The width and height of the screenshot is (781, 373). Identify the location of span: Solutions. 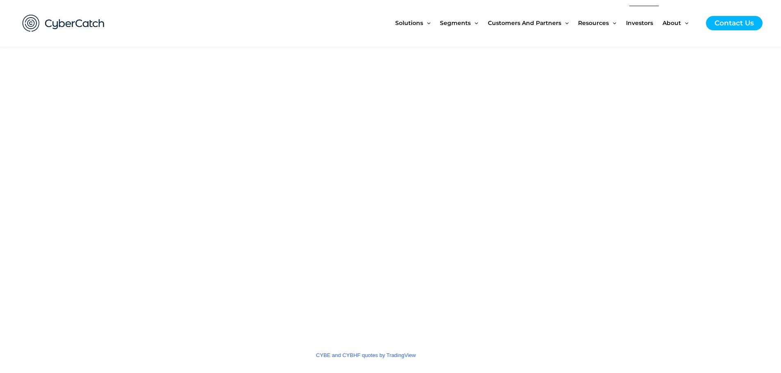
(409, 23).